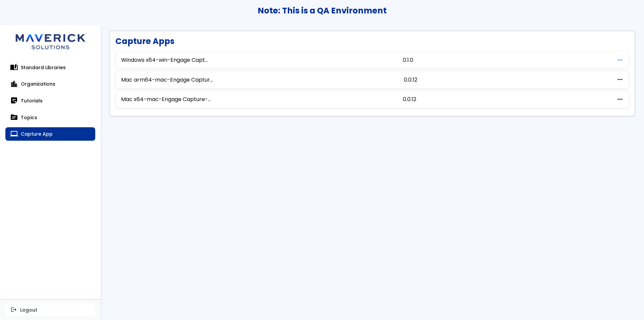 Image resolution: width=644 pixels, height=320 pixels. What do you see at coordinates (14, 67) in the screenshot?
I see `span: auto_stories` at bounding box center [14, 67].